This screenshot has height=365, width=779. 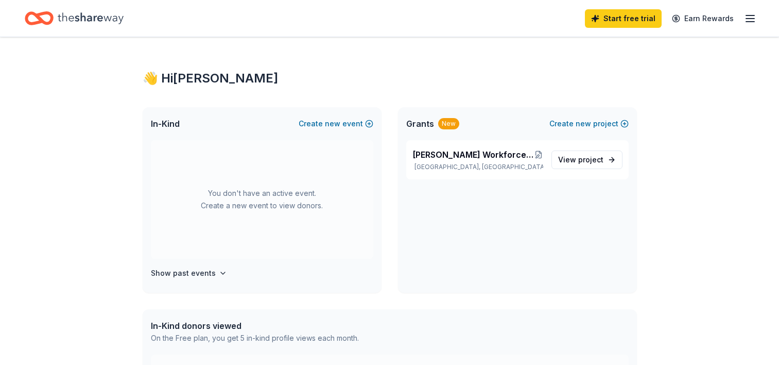 I want to click on span: project, so click(x=591, y=159).